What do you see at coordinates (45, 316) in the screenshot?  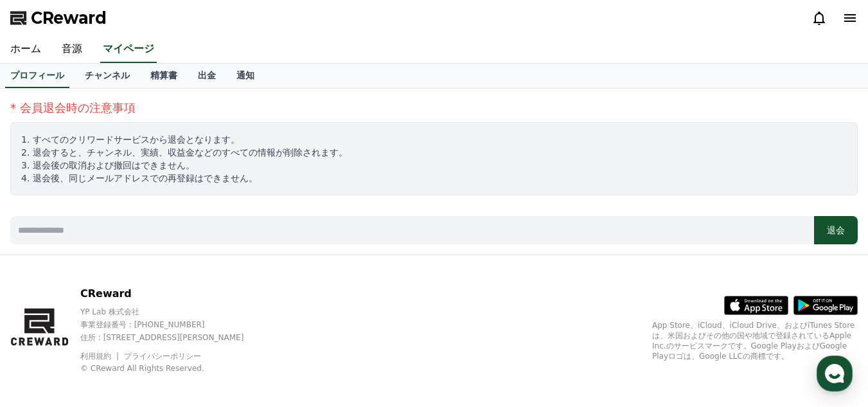 I see `a: Home` at bounding box center [45, 316].